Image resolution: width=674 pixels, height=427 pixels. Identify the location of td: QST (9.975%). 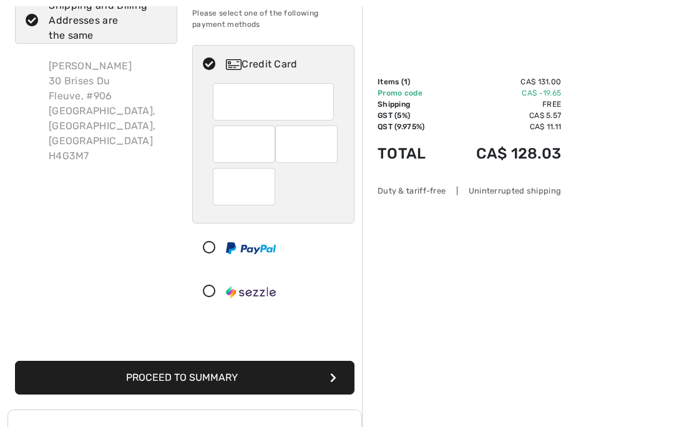
(411, 127).